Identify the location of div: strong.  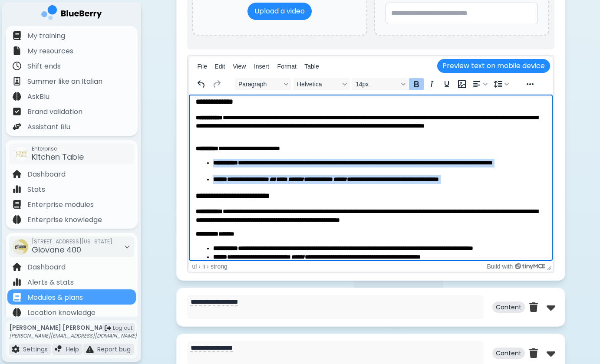
(219, 266).